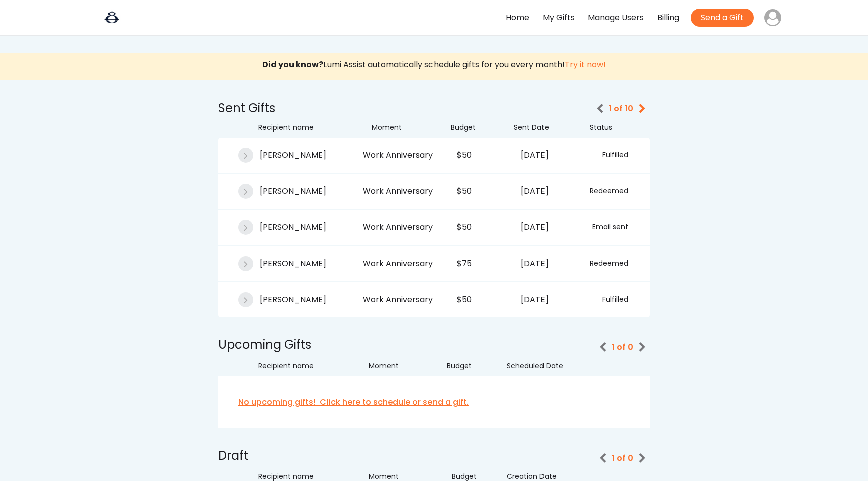 This screenshot has width=868, height=481. Describe the element at coordinates (112, 17) in the screenshot. I see `img: ALE_Logo_bug_navy_large.jpg` at that location.